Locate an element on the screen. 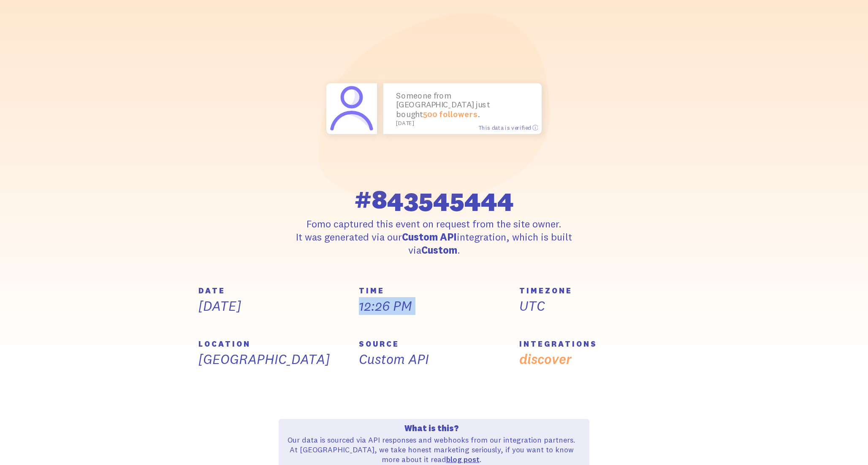 This screenshot has width=868, height=465. a: blog post is located at coordinates (463, 458).